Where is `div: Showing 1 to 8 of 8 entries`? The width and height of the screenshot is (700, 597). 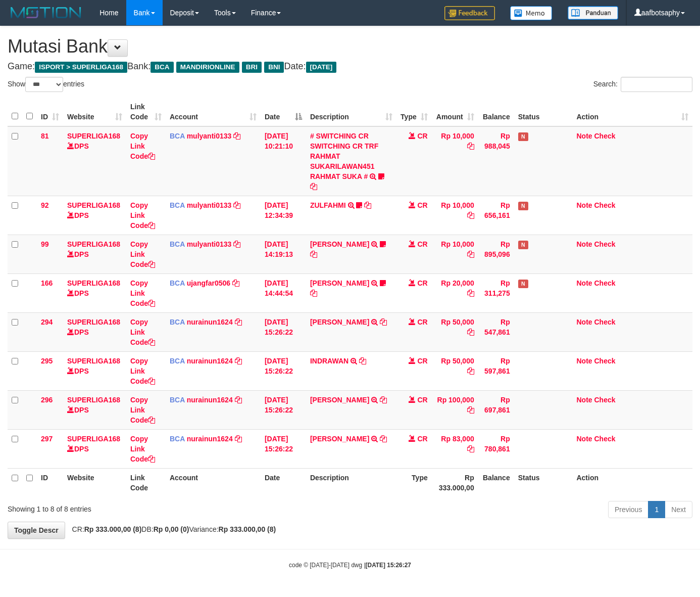 div: Showing 1 to 8 of 8 entries is located at coordinates (146, 507).